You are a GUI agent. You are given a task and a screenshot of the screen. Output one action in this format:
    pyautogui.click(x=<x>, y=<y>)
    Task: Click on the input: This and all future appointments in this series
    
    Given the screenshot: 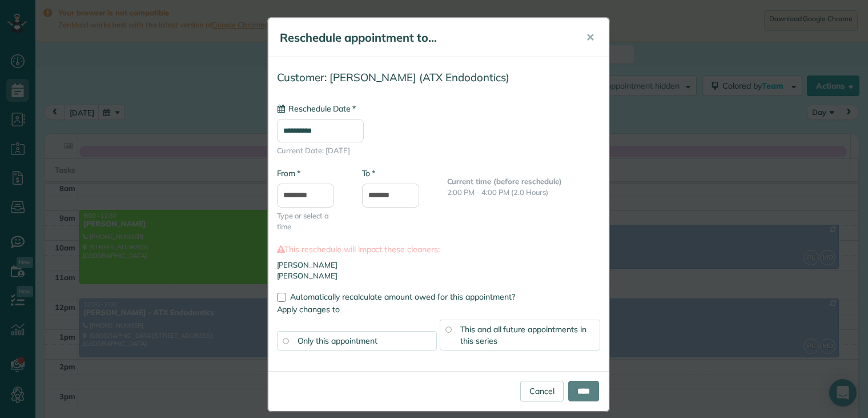 What is the action you would take?
    pyautogui.click(x=448, y=329)
    